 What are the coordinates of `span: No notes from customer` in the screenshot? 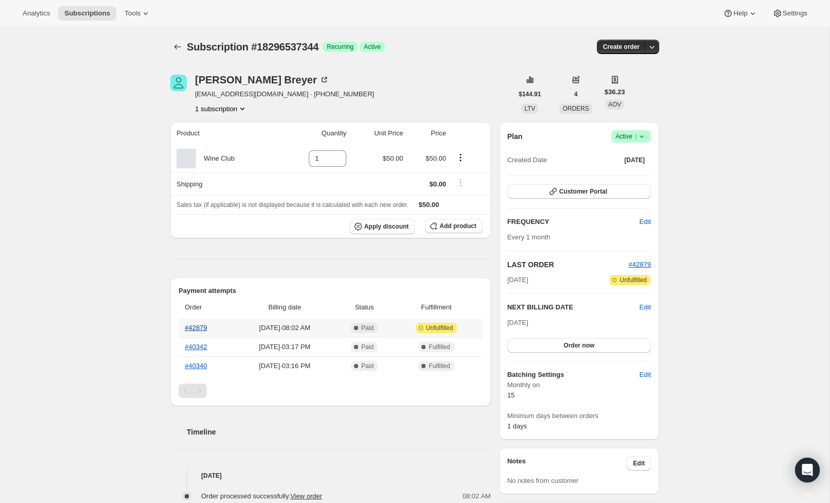 It's located at (543, 480).